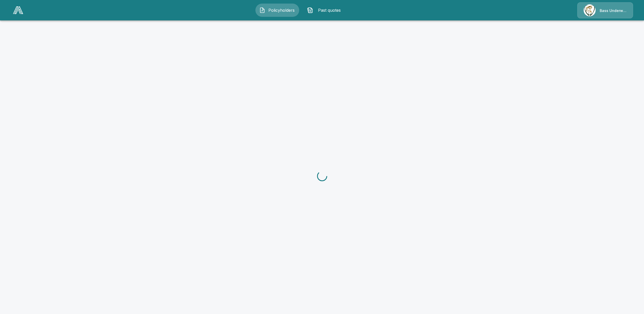  Describe the element at coordinates (262, 10) in the screenshot. I see `img: Policyholders Icon` at that location.